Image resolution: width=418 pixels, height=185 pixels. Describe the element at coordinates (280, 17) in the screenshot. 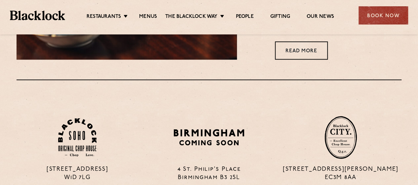

I see `a: Gifting` at that location.